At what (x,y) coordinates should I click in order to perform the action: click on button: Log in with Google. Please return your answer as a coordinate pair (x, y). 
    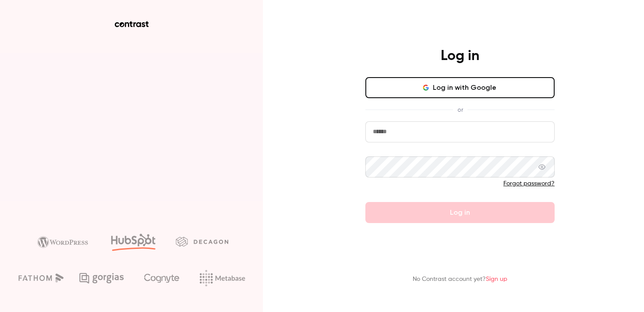
    Looking at the image, I should click on (460, 88).